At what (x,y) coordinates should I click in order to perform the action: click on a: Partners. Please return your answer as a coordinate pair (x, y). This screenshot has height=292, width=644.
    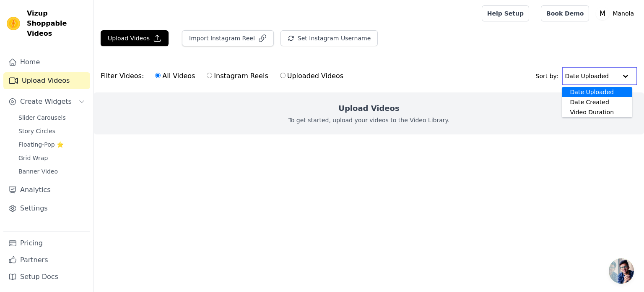
    Looking at the image, I should click on (47, 260).